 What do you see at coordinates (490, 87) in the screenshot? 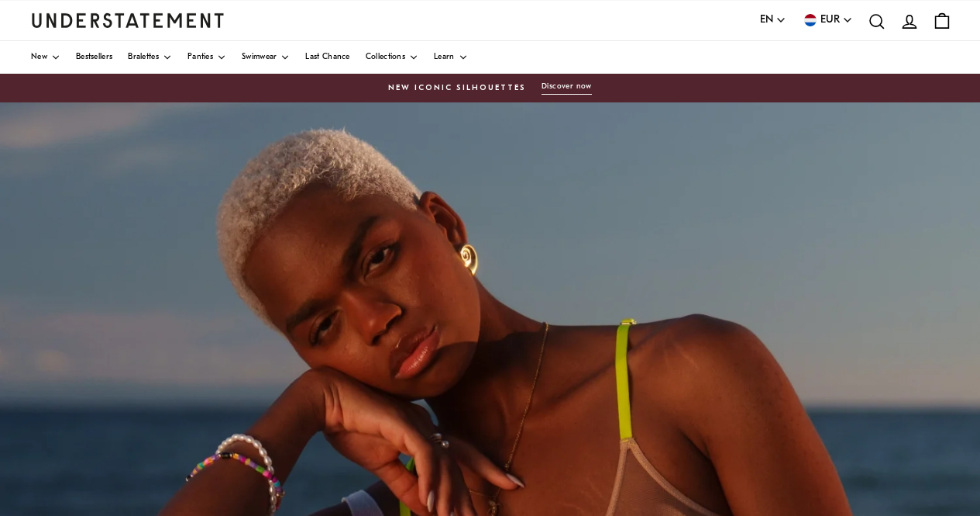
I see `a: New Iconic SilhouettesDiscover now` at bounding box center [490, 87].